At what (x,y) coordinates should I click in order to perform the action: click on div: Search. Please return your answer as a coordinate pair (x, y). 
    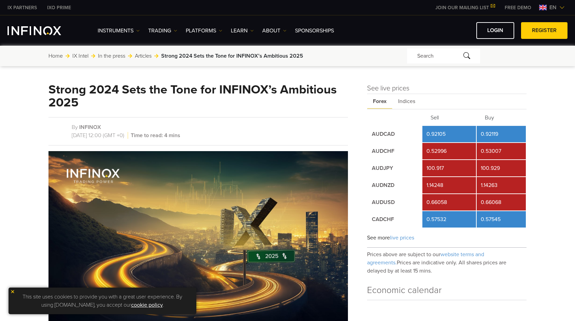
    Looking at the image, I should click on (443, 56).